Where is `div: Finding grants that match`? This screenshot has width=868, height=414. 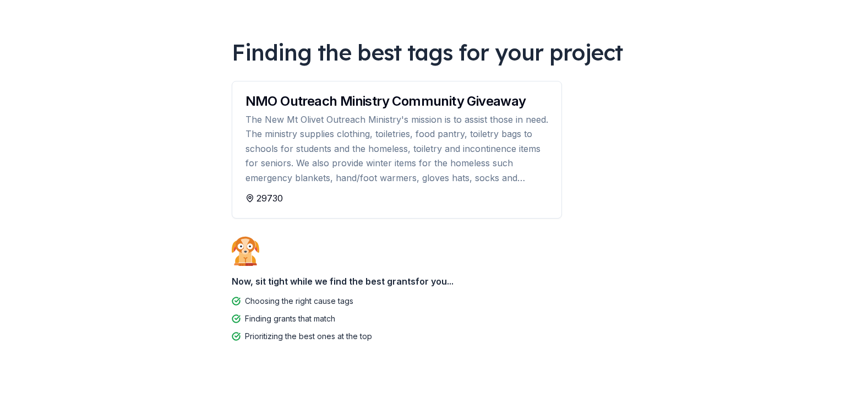
div: Finding grants that match is located at coordinates (290, 319).